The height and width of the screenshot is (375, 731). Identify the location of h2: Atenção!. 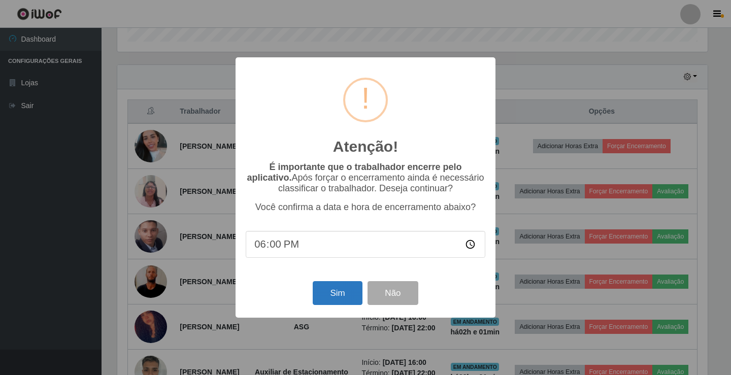
(366, 147).